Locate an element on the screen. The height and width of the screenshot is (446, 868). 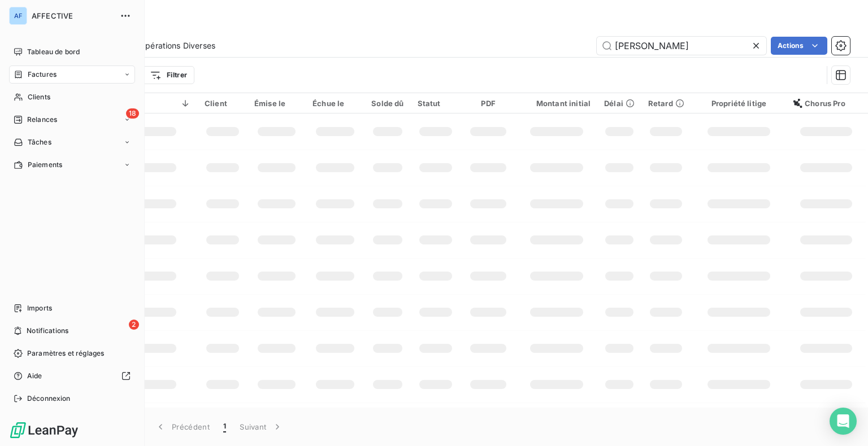
div: Retard is located at coordinates (666, 103).